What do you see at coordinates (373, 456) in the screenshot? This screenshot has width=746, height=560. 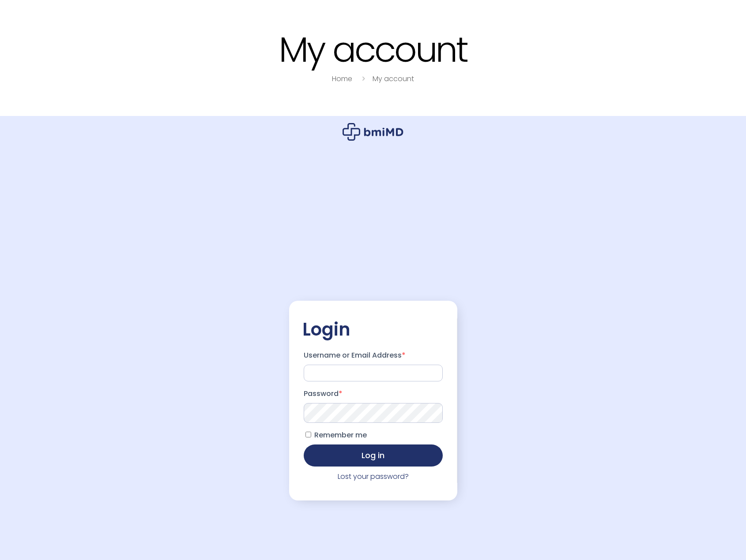 I see `button: Log in` at bounding box center [373, 456].